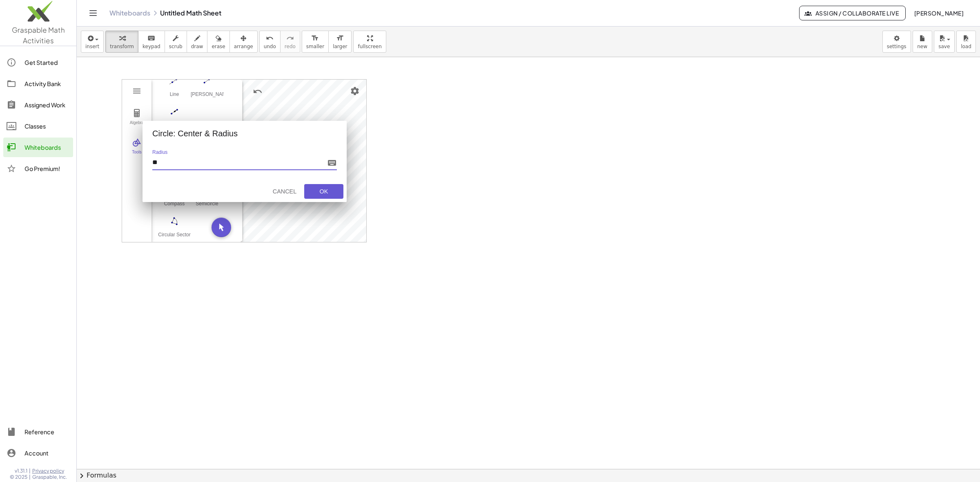  Describe the element at coordinates (175, 41) in the screenshot. I see `button: scrub` at that location.